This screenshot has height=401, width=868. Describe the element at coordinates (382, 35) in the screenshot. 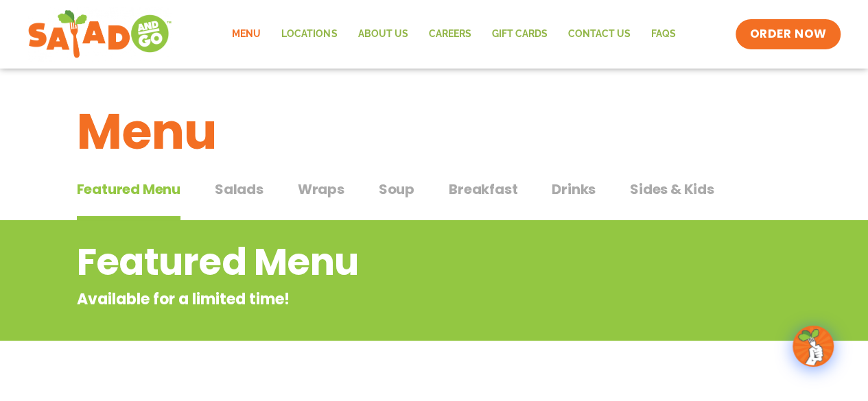

I see `a: About Us` at that location.